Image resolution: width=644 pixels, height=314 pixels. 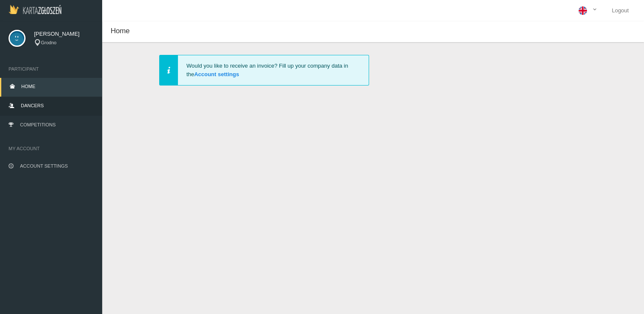 What do you see at coordinates (51, 69) in the screenshot?
I see `span: Participant` at bounding box center [51, 69].